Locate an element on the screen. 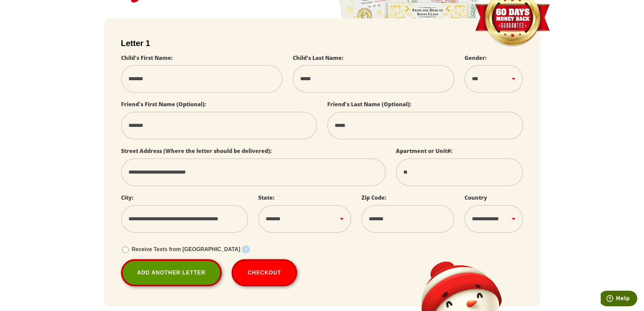 Image resolution: width=644 pixels, height=311 pixels. label: Zip Code: is located at coordinates (374, 197).